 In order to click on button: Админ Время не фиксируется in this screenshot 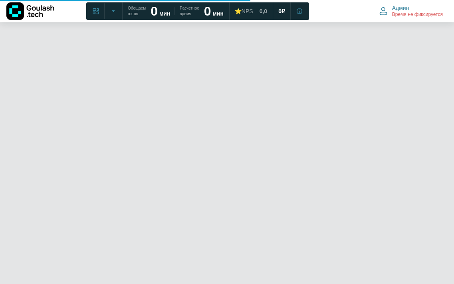, I will do `click(411, 11)`.